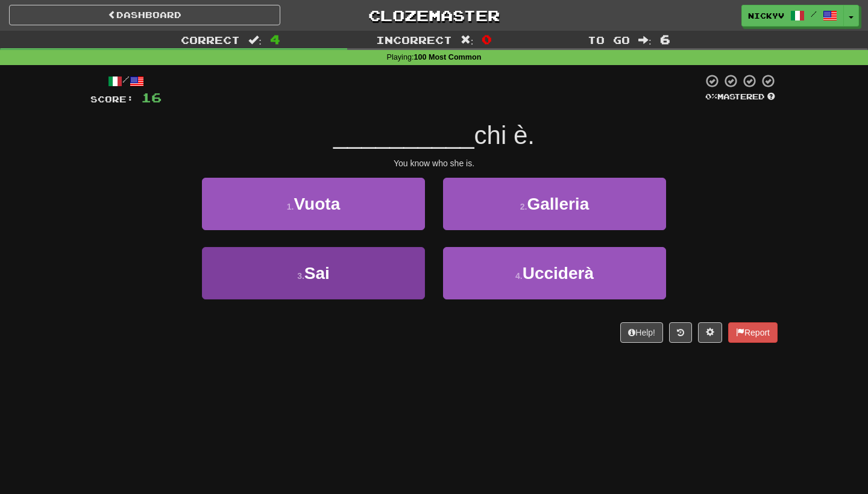 Image resolution: width=868 pixels, height=494 pixels. I want to click on span: Galleria, so click(558, 204).